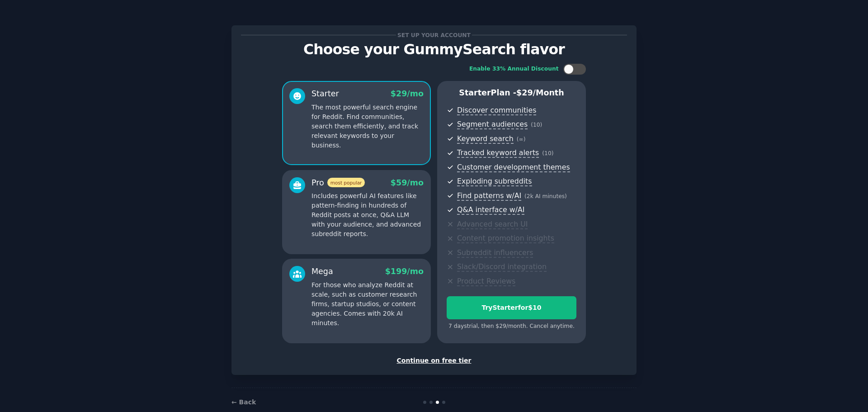  What do you see at coordinates (513, 167) in the screenshot?
I see `span: Customer development themes` at bounding box center [513, 167].